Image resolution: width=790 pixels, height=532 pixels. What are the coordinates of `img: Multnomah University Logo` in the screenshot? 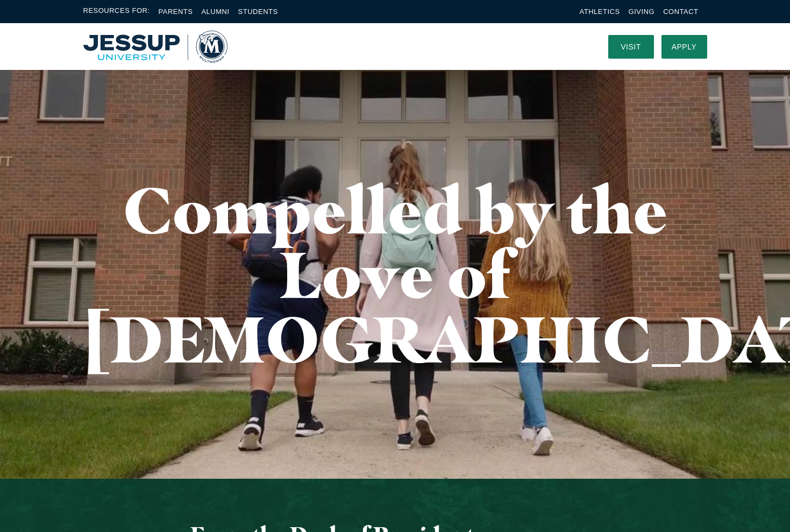 It's located at (156, 47).